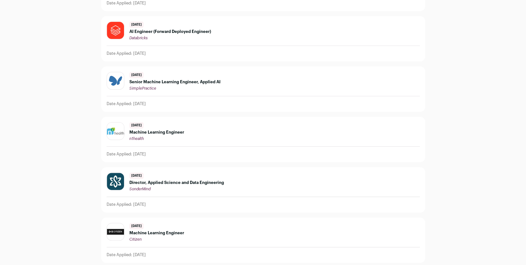  I want to click on span: n1health, so click(137, 139).